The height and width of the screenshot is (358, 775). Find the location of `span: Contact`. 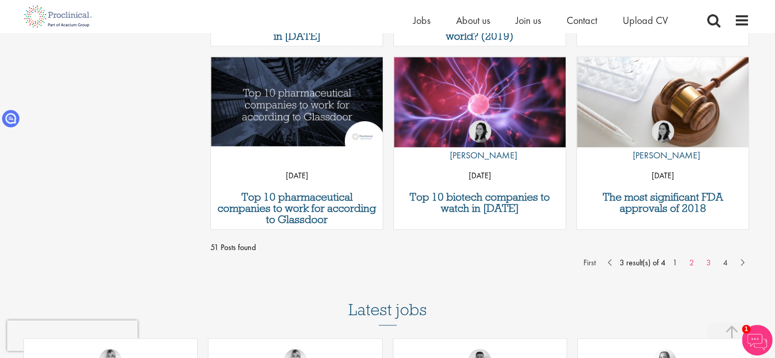

span: Contact is located at coordinates (582, 20).